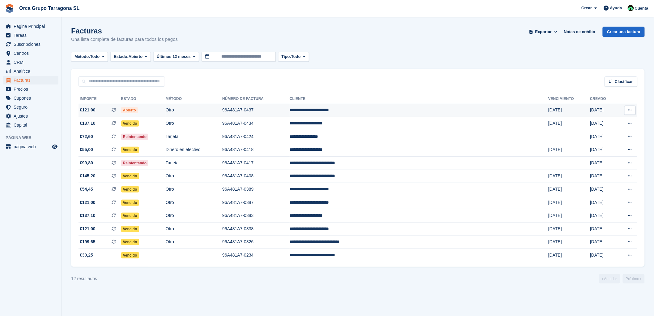 The width and height of the screenshot is (654, 316). What do you see at coordinates (32, 71) in the screenshot?
I see `span: Analítica` at bounding box center [32, 71].